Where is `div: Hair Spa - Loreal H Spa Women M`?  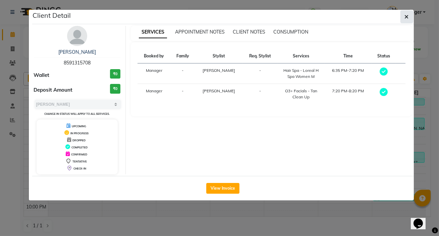 div: Hair Spa - Loreal H Spa Women M is located at coordinates (301, 74).